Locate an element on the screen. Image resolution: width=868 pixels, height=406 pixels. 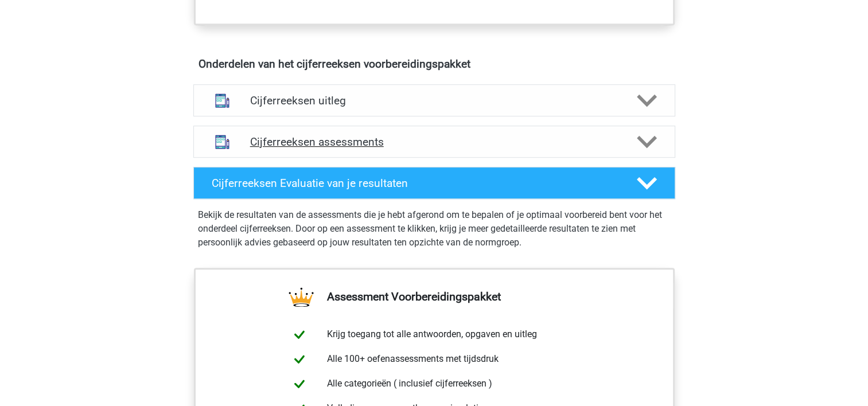
img: cijferreeksen assessments is located at coordinates (222, 142).